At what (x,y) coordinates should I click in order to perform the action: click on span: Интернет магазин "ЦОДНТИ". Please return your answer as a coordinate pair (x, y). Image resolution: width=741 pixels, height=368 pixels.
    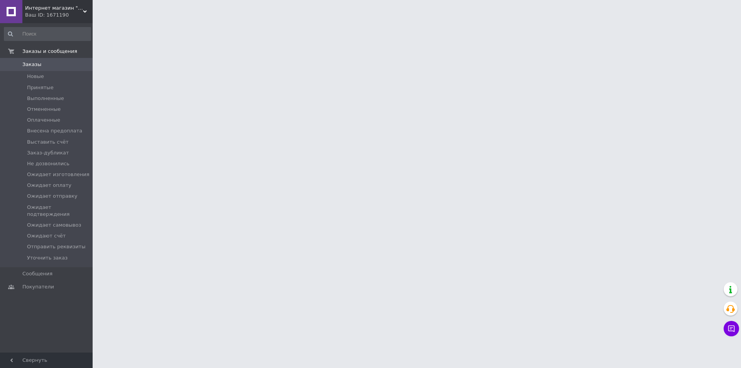
    Looking at the image, I should click on (54, 8).